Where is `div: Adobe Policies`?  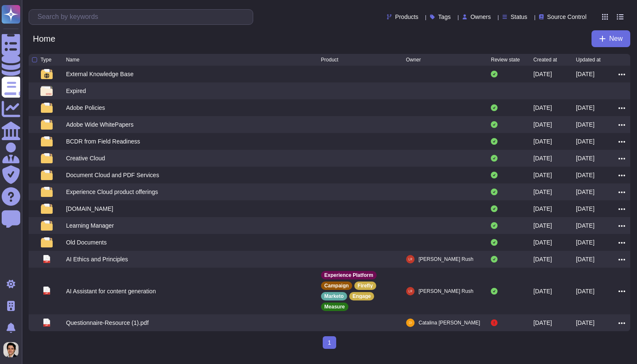 div: Adobe Policies is located at coordinates (85, 108).